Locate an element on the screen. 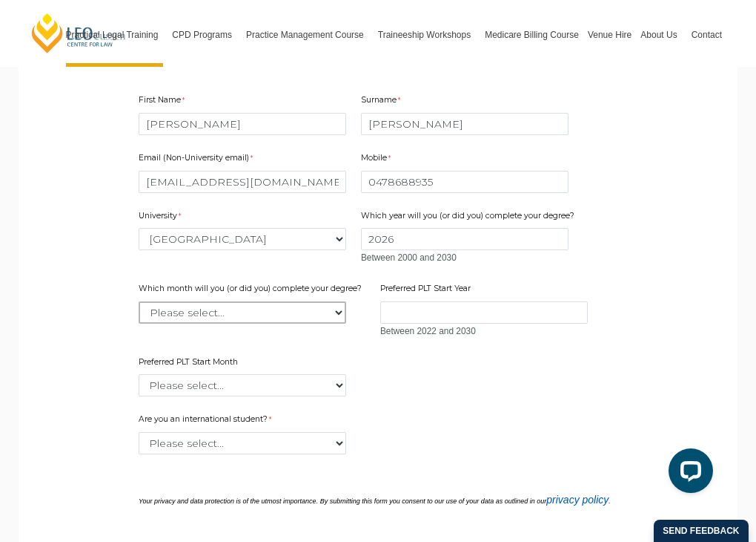 The width and height of the screenshot is (756, 542). label: Which month will you (or did you) complete your degree? is located at coordinates (252, 290).